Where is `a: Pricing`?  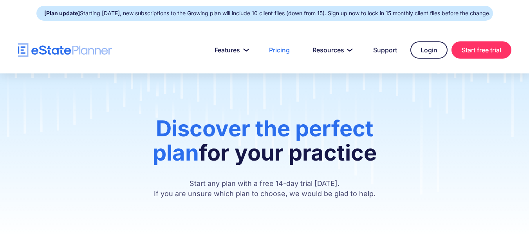 a: Pricing is located at coordinates (279, 50).